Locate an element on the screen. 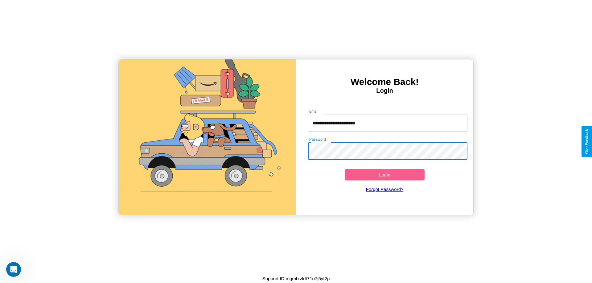  label: Password is located at coordinates (317, 139).